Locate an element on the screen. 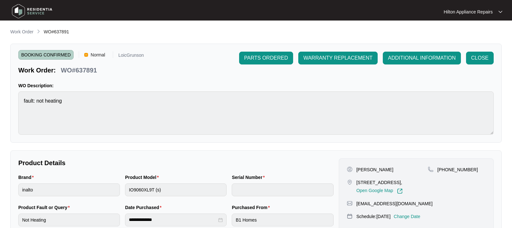  label: Serial Number is located at coordinates (249, 178).